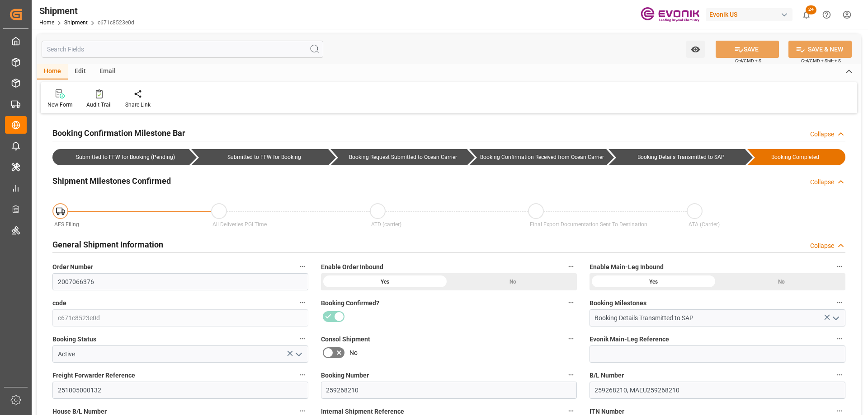 Image resolution: width=868 pixels, height=415 pixels. Describe the element at coordinates (827, 14) in the screenshot. I see `button: Help Center` at that location.